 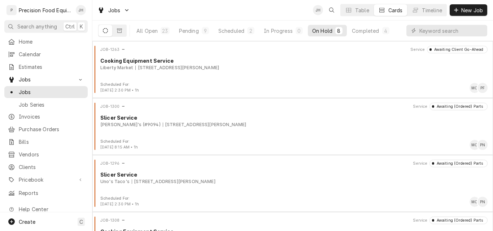 What do you see at coordinates (483, 88) in the screenshot?
I see `div: PF` at bounding box center [483, 88].